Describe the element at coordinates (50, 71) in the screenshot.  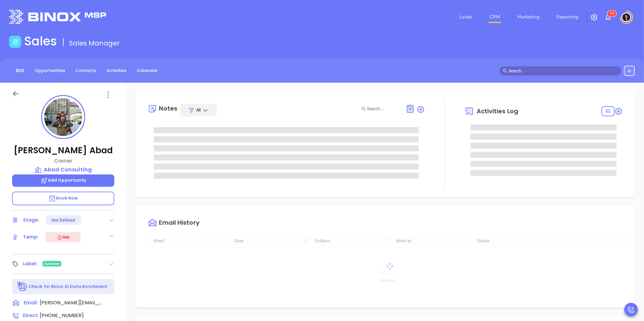
I see `a: Opportunities` at that location.